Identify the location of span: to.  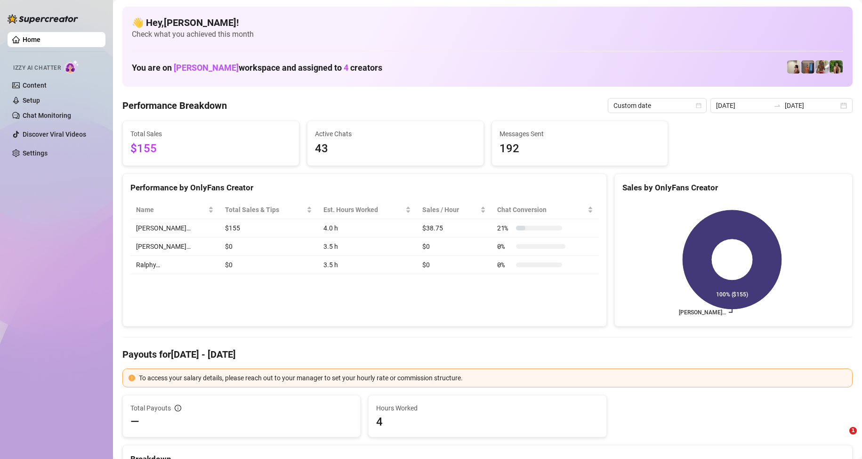
(777, 105).